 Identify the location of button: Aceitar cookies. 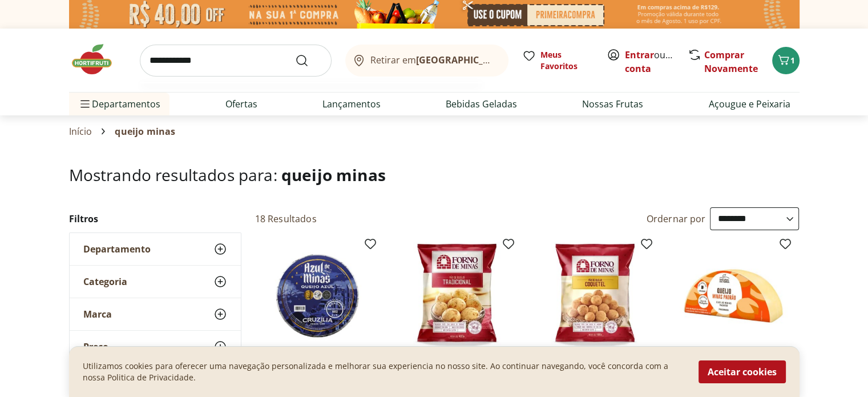
(741, 372).